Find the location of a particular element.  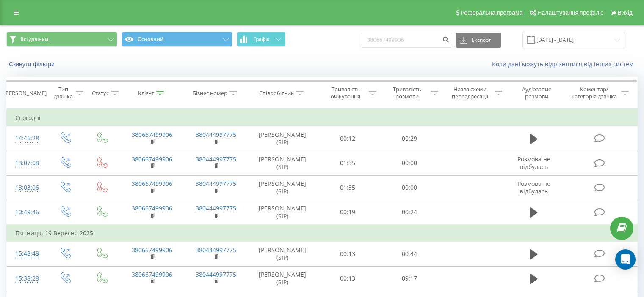

td: 00:19 is located at coordinates (348, 213).